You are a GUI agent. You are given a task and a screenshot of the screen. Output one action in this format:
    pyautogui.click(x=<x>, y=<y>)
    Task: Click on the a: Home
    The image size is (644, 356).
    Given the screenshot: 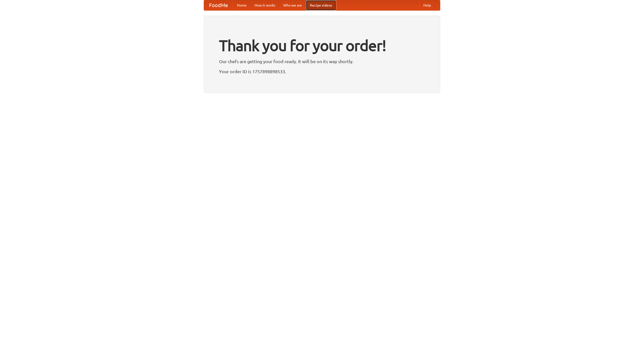 What is the action you would take?
    pyautogui.click(x=242, y=5)
    